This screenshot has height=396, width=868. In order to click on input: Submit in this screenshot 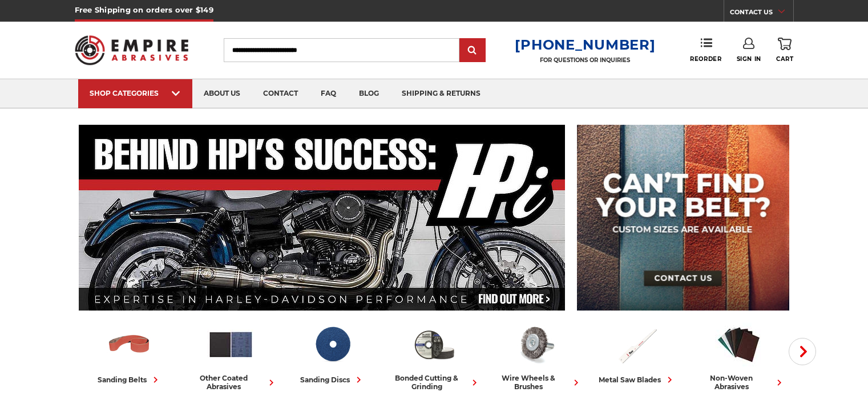, I will do `click(473, 50)`.